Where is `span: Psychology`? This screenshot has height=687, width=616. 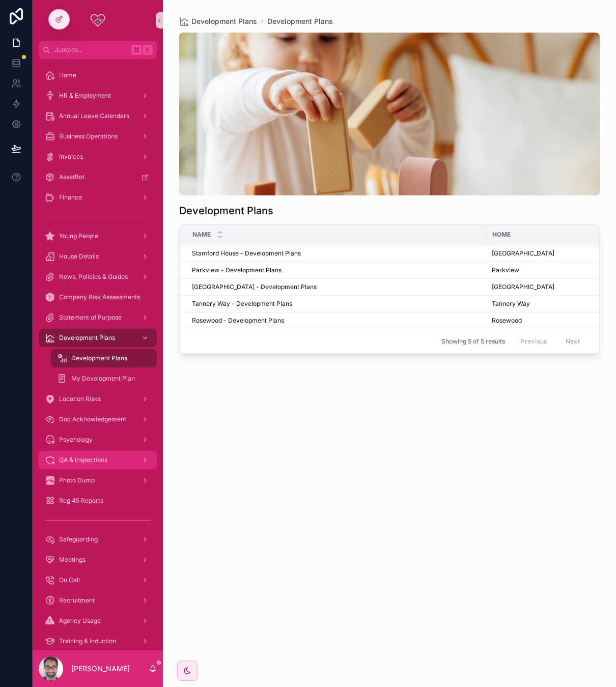
span: Psychology is located at coordinates (76, 440).